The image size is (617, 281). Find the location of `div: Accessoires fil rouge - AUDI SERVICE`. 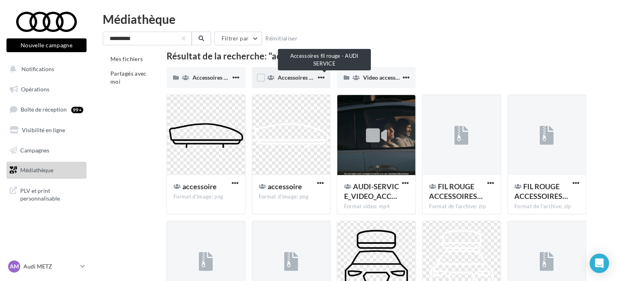

div: Accessoires fil rouge - AUDI SERVICE is located at coordinates (324, 59).